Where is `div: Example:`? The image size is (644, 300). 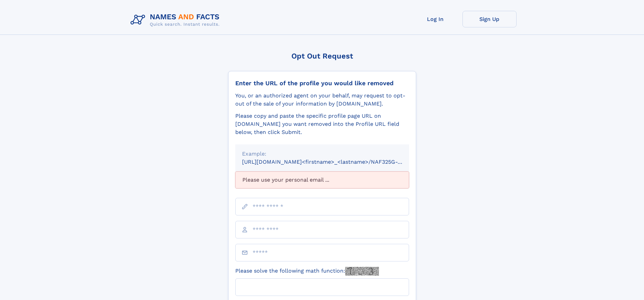 div: Example: is located at coordinates (322, 154).